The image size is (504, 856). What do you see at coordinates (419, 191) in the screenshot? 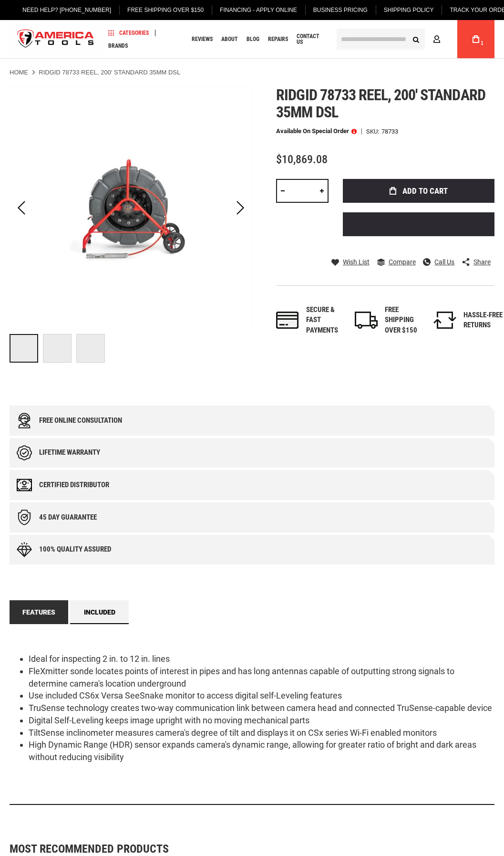
I see `button: Add to Cart` at bounding box center [419, 191].